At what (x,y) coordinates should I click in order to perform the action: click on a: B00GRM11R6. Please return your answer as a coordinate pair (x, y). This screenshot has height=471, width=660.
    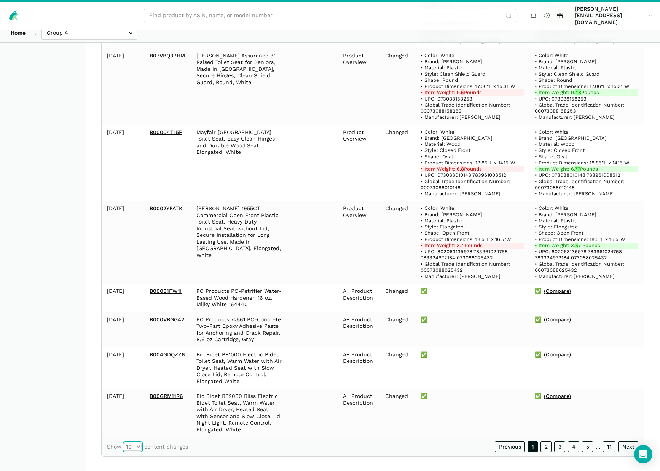
    Looking at the image, I should click on (166, 396).